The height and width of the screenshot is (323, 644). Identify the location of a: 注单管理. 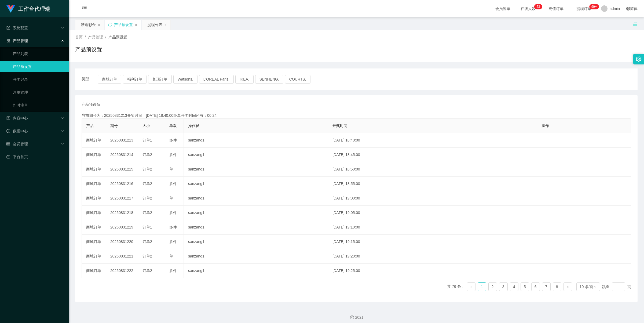
(39, 92).